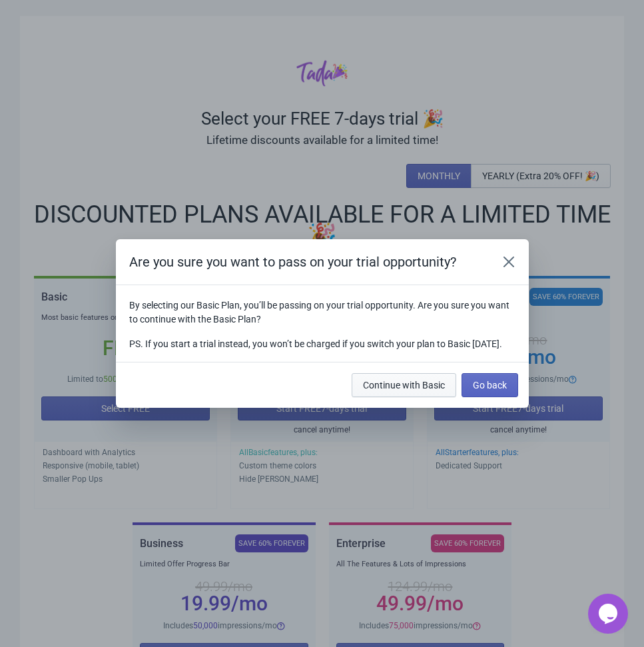 The height and width of the screenshot is (647, 644). I want to click on p: By selecting our Basic Plan, you’ll be passing on your trial opportunity. Are you sure you want t..., so click(322, 313).